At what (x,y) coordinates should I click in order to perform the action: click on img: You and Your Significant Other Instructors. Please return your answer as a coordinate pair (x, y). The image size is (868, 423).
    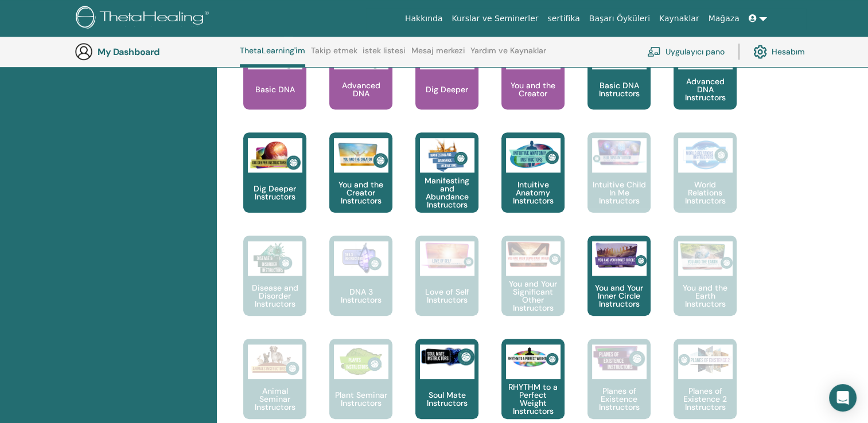
    Looking at the image, I should click on (533, 254).